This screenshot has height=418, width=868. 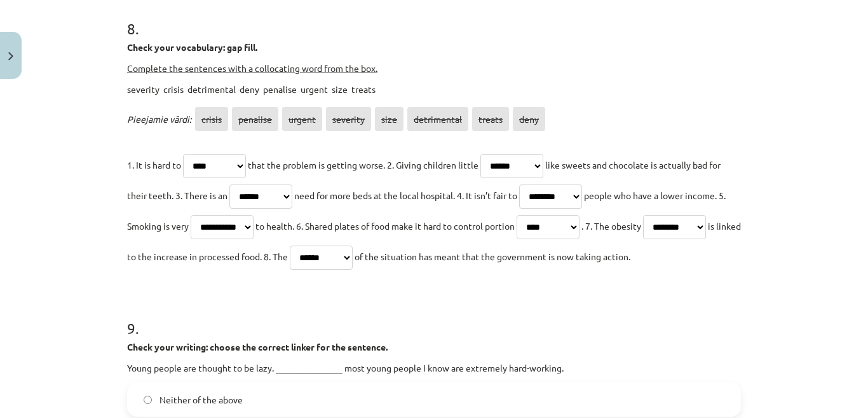 I want to click on span: severity, so click(x=348, y=119).